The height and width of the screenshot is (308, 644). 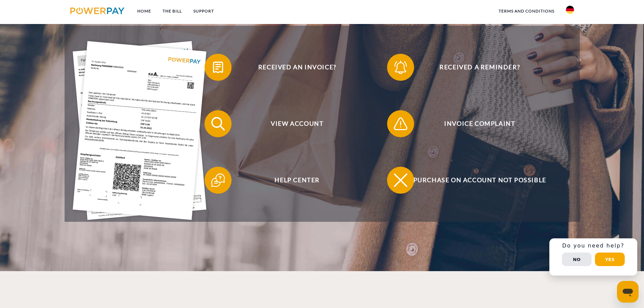 What do you see at coordinates (401, 180) in the screenshot?
I see `img: qb_close.svg` at bounding box center [401, 180].